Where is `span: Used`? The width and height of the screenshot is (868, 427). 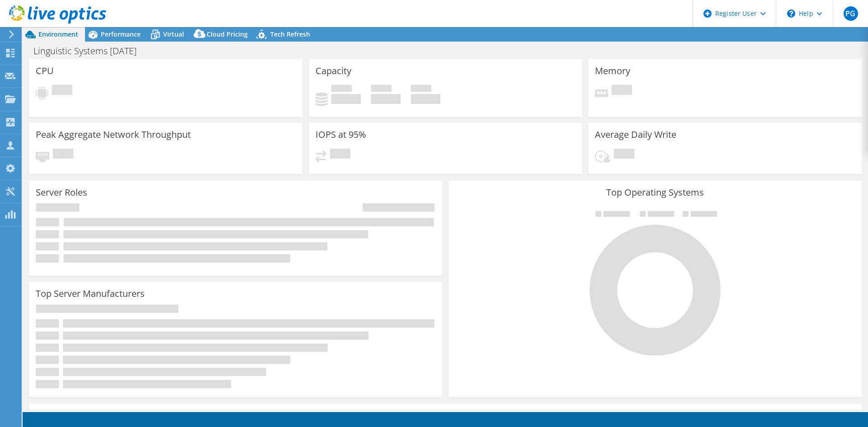 span: Used is located at coordinates (341, 90).